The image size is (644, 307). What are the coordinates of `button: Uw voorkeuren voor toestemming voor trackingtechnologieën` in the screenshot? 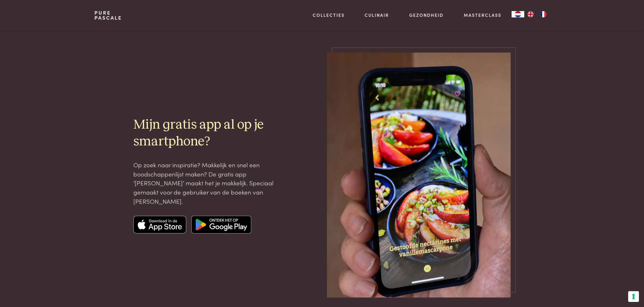 It's located at (633, 296).